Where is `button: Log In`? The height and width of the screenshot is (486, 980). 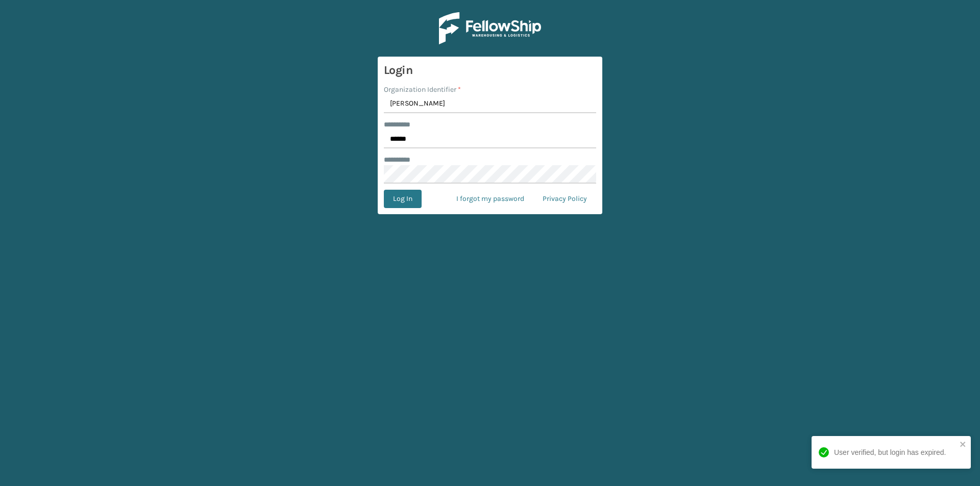
button: Log In is located at coordinates (403, 199).